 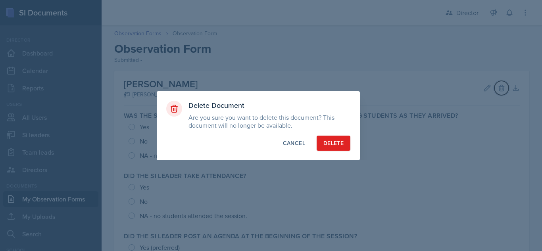 What do you see at coordinates (269, 105) in the screenshot?
I see `h3: Delete Document` at bounding box center [269, 105].